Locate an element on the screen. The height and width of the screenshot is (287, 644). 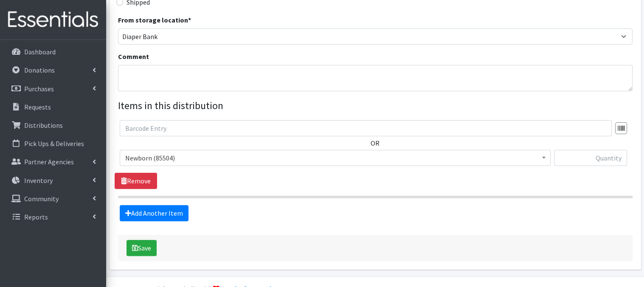
a: Dashboard is located at coordinates (53, 52).